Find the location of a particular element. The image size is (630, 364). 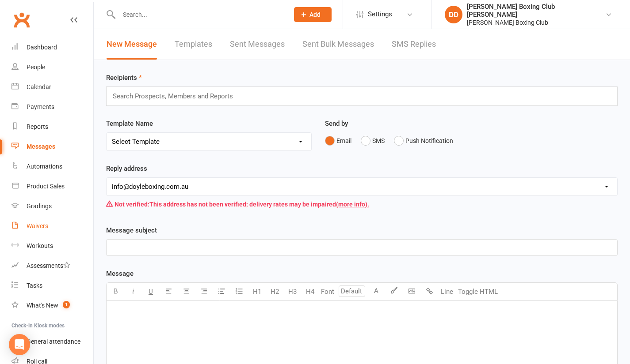

span: Add is located at coordinates (315, 14).